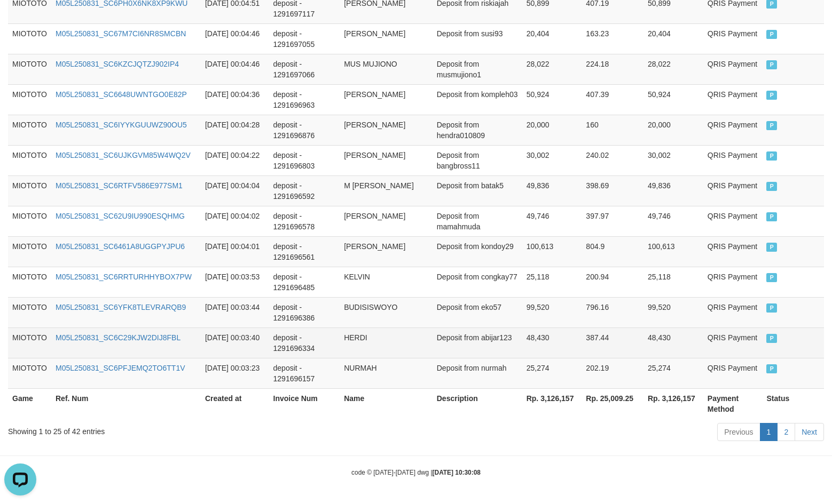 This screenshot has width=832, height=504. I want to click on th: Invoice Num, so click(304, 404).